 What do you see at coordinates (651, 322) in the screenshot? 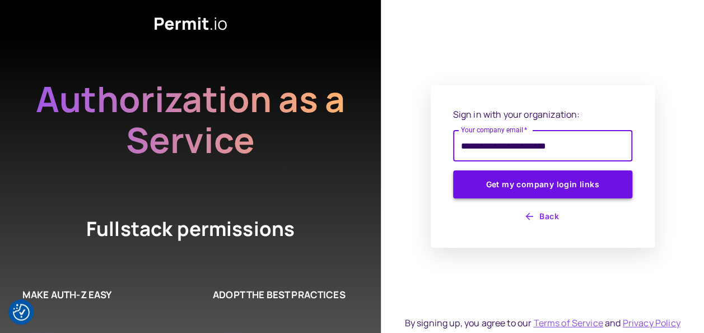
I see `a: Privacy Policy` at bounding box center [651, 322].